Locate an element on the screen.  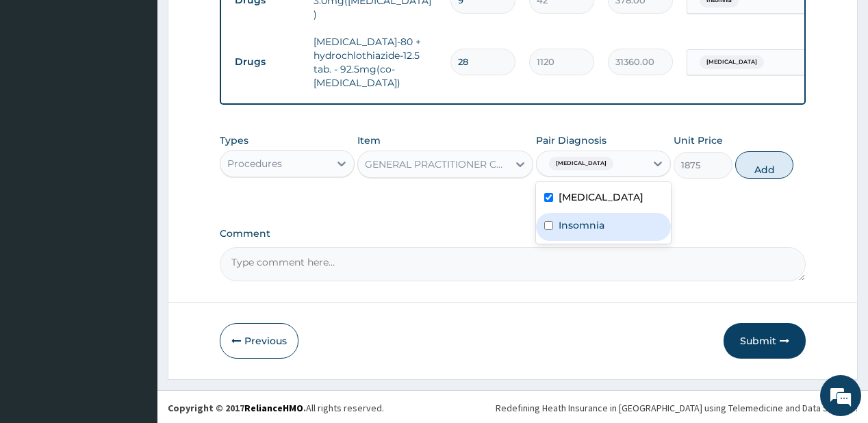
textarea: Type your message and hit 'Enter' is located at coordinates (134, 303).